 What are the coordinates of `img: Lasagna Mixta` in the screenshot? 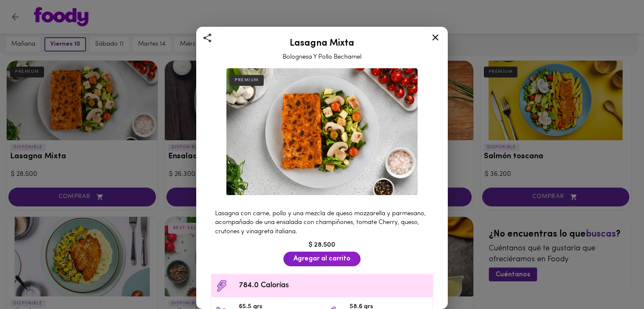 It's located at (322, 132).